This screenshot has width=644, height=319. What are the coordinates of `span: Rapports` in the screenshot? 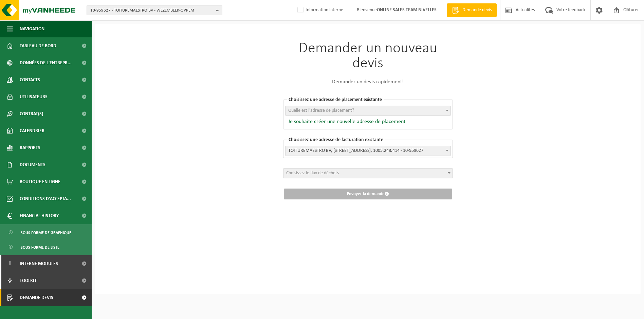 It's located at (30, 148).